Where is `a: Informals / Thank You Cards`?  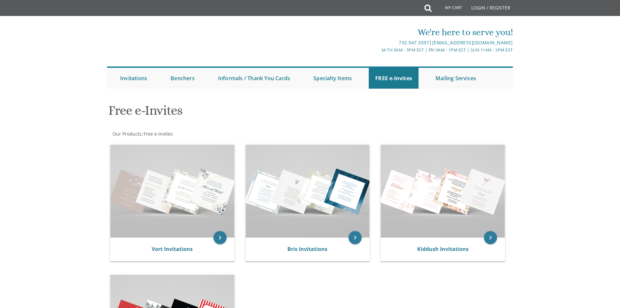
a: Informals / Thank You Cards is located at coordinates (254, 78).